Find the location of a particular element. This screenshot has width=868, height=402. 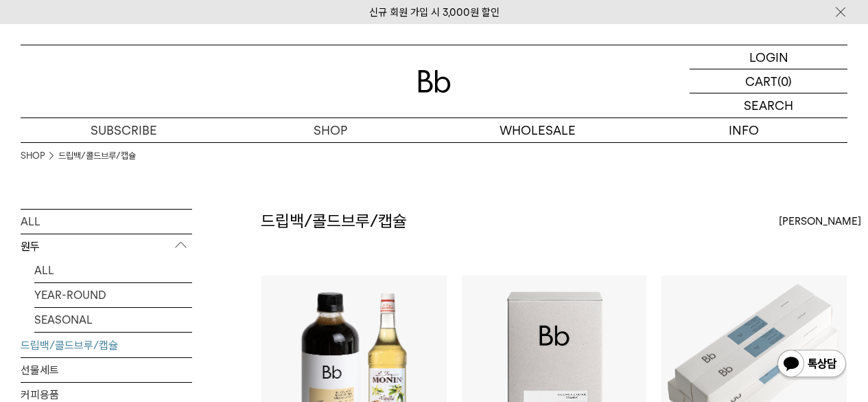

p: (0) is located at coordinates (784, 81).